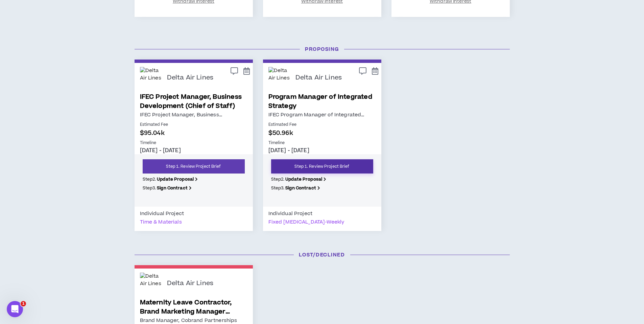 This screenshot has height=324, width=644. Describe the element at coordinates (322, 49) in the screenshot. I see `h3: Proposing` at that location.